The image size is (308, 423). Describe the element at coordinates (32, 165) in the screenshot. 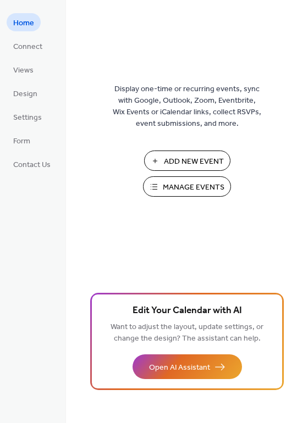

I see `span: Contact Us` at that location.